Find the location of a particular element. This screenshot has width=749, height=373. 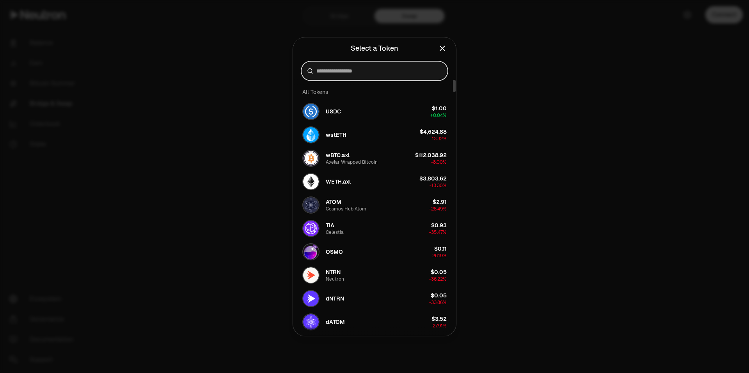

button: dATOM LogodATOM$3.52-27.91% is located at coordinates (374, 322).